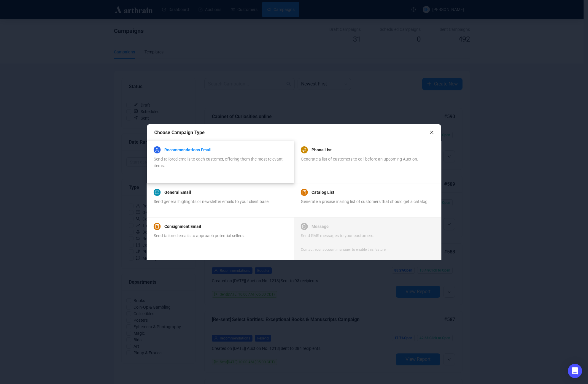 This screenshot has width=588, height=384. I want to click on a: Catalog List, so click(323, 192).